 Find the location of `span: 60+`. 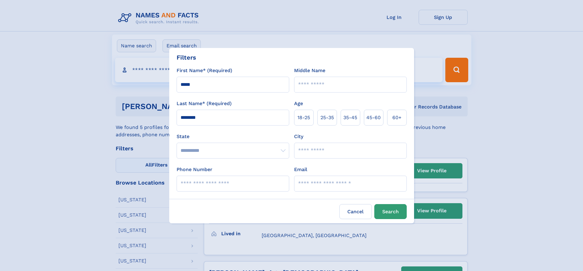

span: 60+ is located at coordinates (397, 118).